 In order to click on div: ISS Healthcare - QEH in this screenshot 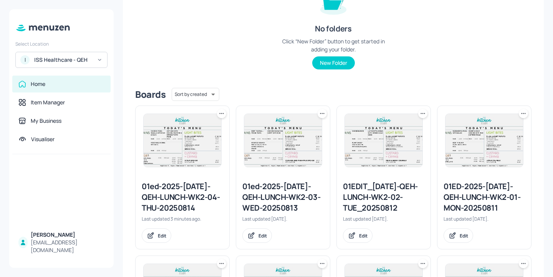, I will do `click(63, 60)`.